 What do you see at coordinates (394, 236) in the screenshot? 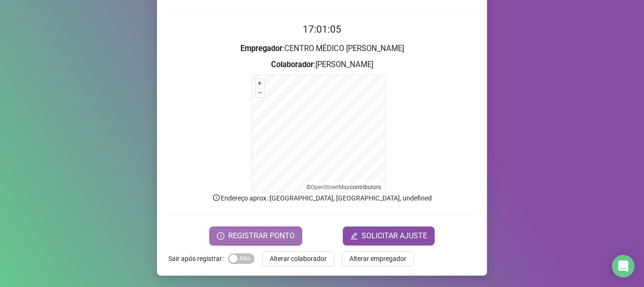
I see `span: SOLICITAR AJUSTE` at bounding box center [394, 236].